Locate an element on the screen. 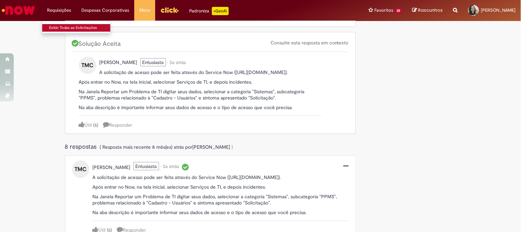 This screenshot has height=232, width=521. a: Útil is located at coordinates (86, 125).